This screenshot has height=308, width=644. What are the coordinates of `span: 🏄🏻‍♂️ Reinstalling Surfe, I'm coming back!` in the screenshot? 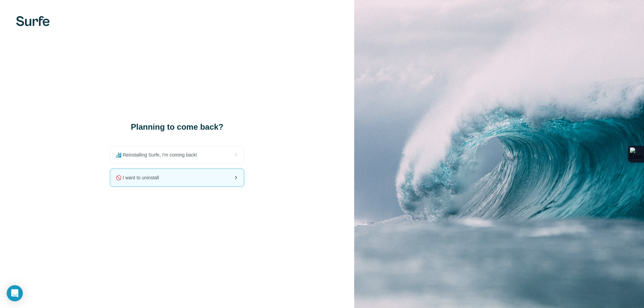 It's located at (159, 155).